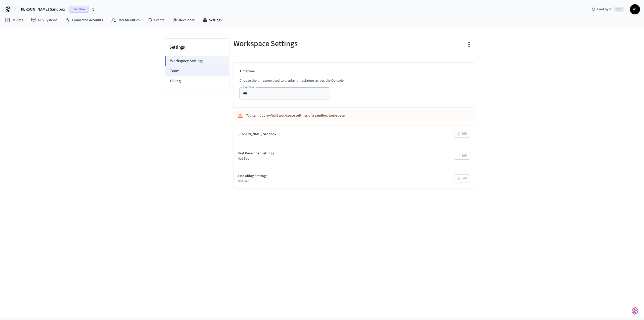 This screenshot has width=644, height=320. I want to click on span: Find by ID, so click(605, 9).